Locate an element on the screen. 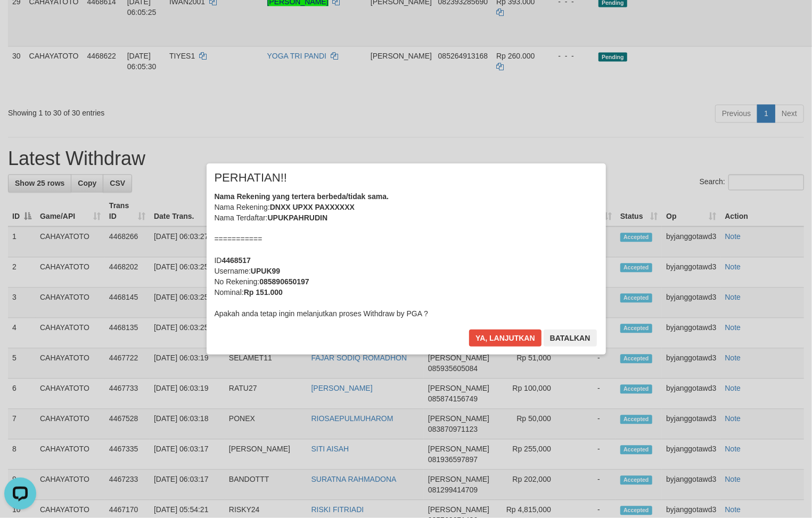  b: 085890650197 is located at coordinates (284, 282).